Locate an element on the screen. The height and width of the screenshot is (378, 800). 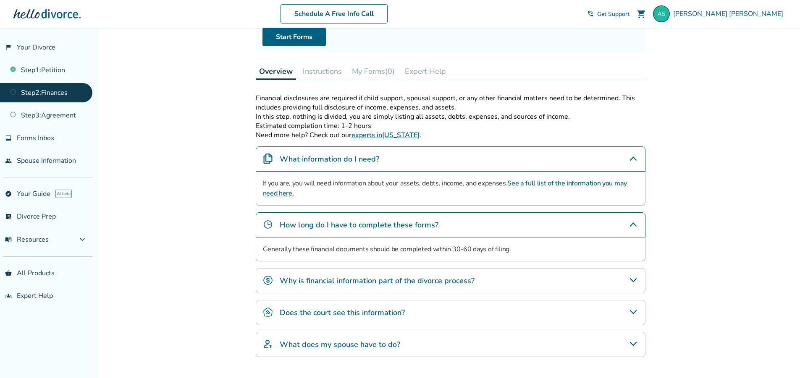
img: Why is financial information part of the divorce process? is located at coordinates (268, 280).